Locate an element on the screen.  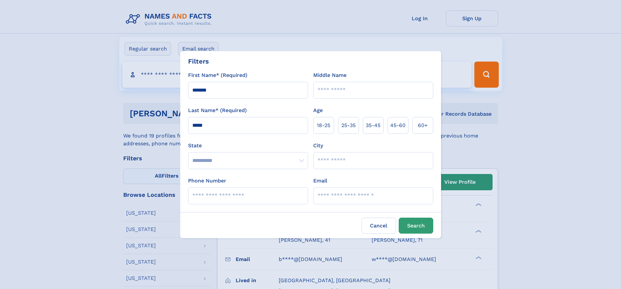
label: Middle Name is located at coordinates (330, 75).